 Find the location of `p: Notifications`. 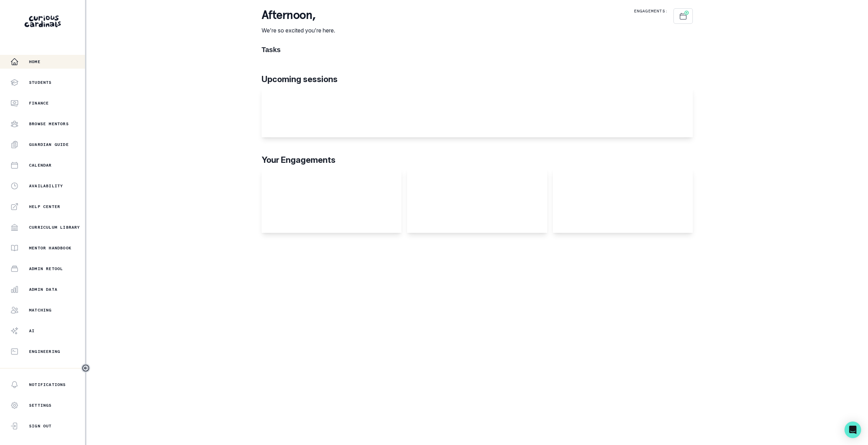

p: Notifications is located at coordinates (47, 384).